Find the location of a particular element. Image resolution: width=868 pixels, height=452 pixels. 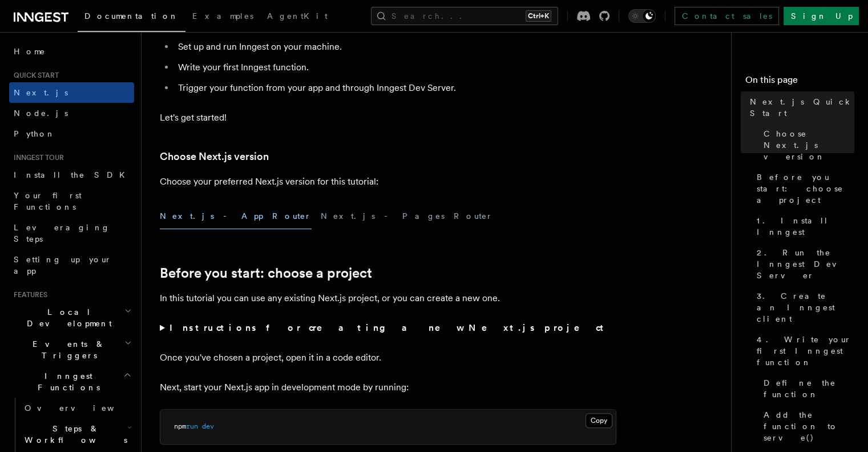

a: Home is located at coordinates (72, 51).